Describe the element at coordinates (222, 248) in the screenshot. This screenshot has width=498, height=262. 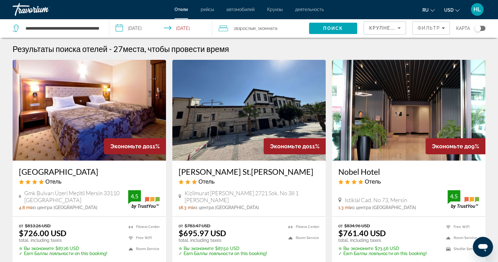
I see `p: $87.50 USD` at that location.